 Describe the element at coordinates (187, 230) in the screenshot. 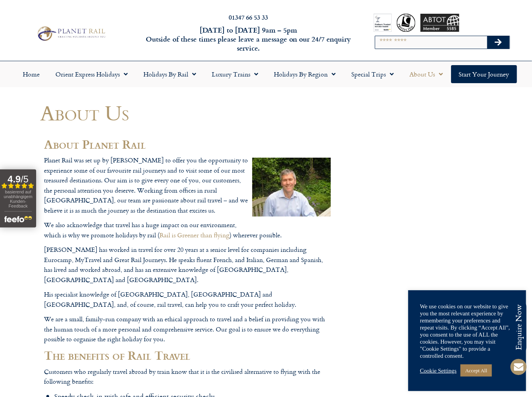

I see `p: We also acknowledge that travel has a huge impact on our environment, which is why we promote hol...` at that location.